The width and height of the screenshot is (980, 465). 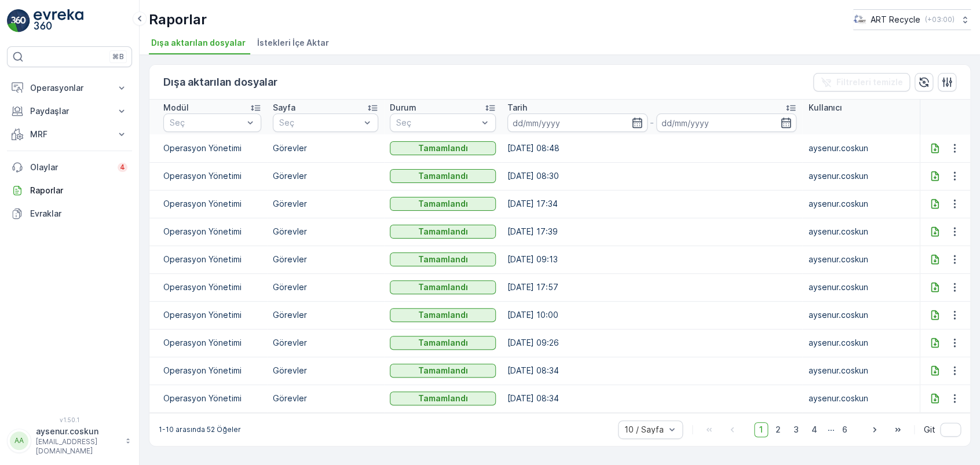 I want to click on p: Tarih, so click(x=517, y=108).